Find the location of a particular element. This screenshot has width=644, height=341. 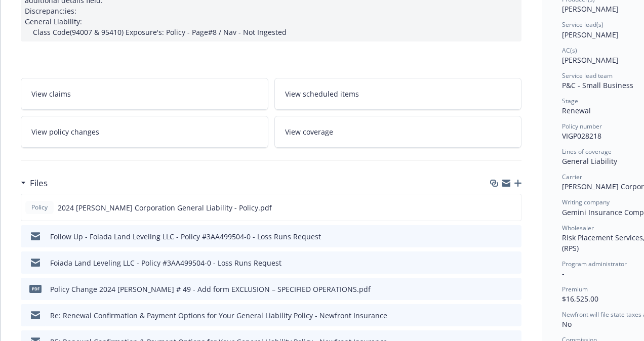

span: Service lead team is located at coordinates (588, 76).